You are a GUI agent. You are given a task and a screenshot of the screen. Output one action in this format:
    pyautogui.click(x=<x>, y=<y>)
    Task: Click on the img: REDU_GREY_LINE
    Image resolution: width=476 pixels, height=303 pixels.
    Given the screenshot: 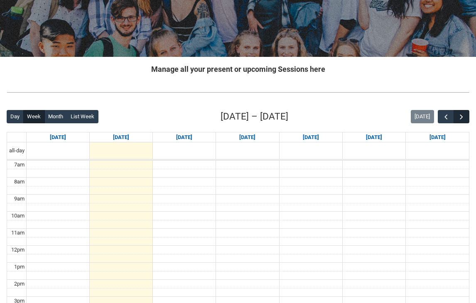 What is the action you would take?
    pyautogui.click(x=238, y=92)
    